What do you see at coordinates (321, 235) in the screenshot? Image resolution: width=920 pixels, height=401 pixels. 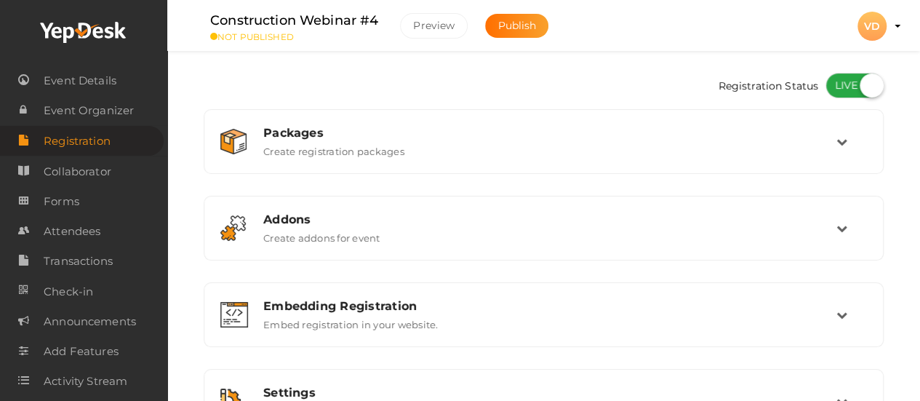 I see `label: Create addons for event` at bounding box center [321, 235].